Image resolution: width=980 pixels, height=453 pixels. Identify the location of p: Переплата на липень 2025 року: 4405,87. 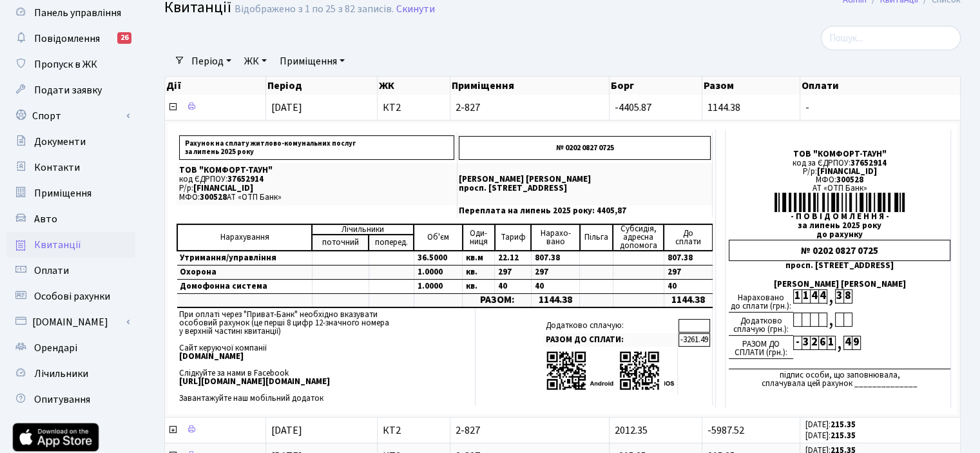
(584, 211).